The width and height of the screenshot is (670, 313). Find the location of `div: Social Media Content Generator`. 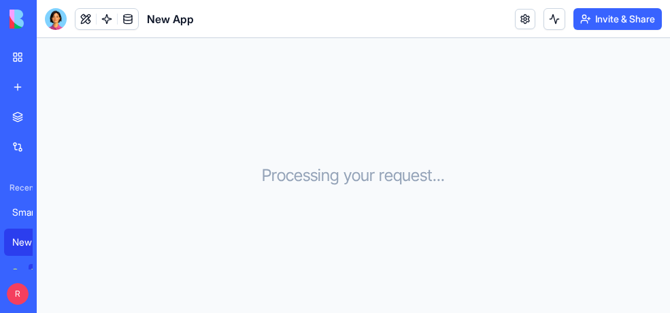

div: Social Media Content Generator is located at coordinates (16, 272).